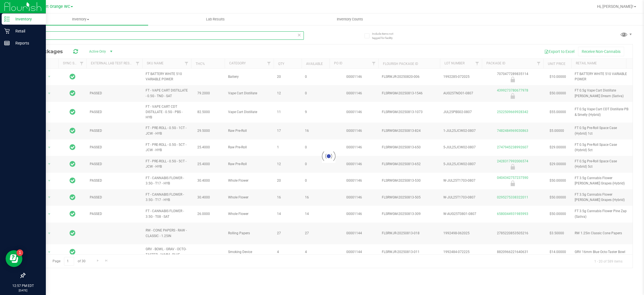  What do you see at coordinates (216, 19) in the screenshot?
I see `a: Lab Results` at bounding box center [216, 19].